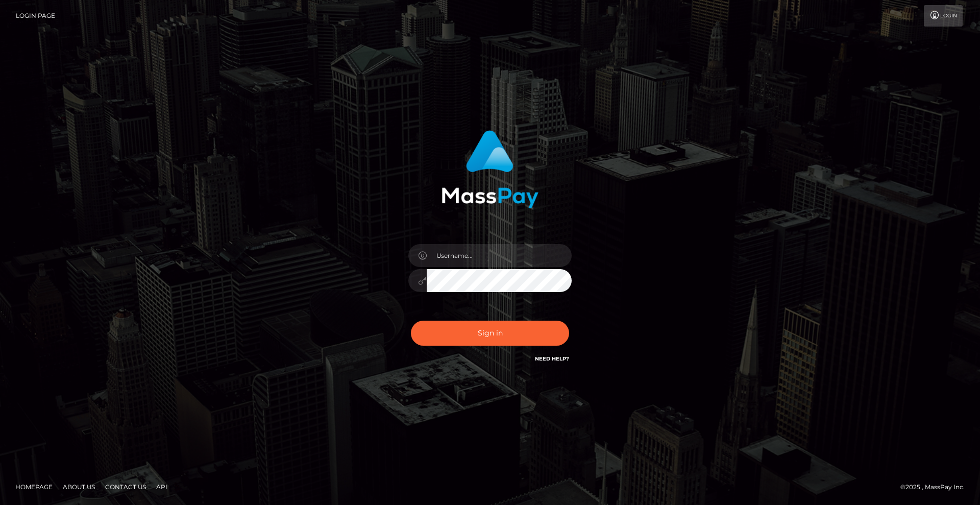  Describe the element at coordinates (125, 486) in the screenshot. I see `a: Contact Us` at that location.